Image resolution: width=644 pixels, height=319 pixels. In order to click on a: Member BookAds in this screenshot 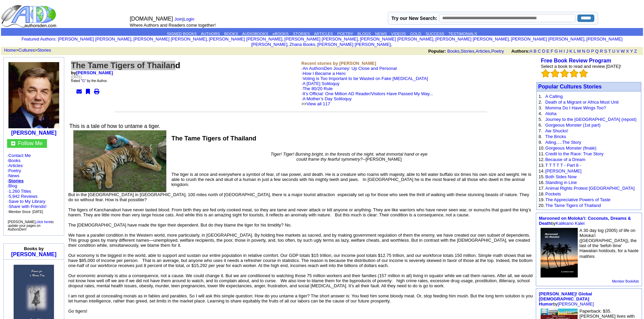, I will do `click(625, 281)`.